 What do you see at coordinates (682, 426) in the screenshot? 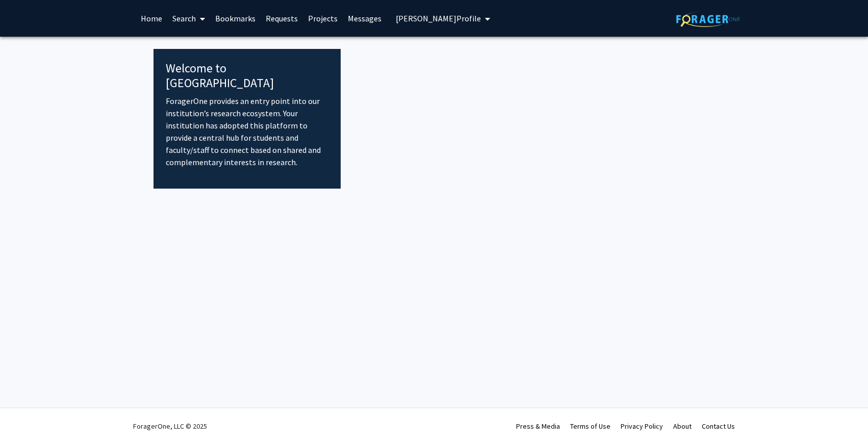
I see `a: About` at bounding box center [682, 426].